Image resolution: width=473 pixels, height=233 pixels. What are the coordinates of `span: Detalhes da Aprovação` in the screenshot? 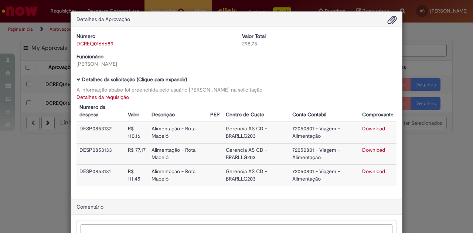 It's located at (103, 19).